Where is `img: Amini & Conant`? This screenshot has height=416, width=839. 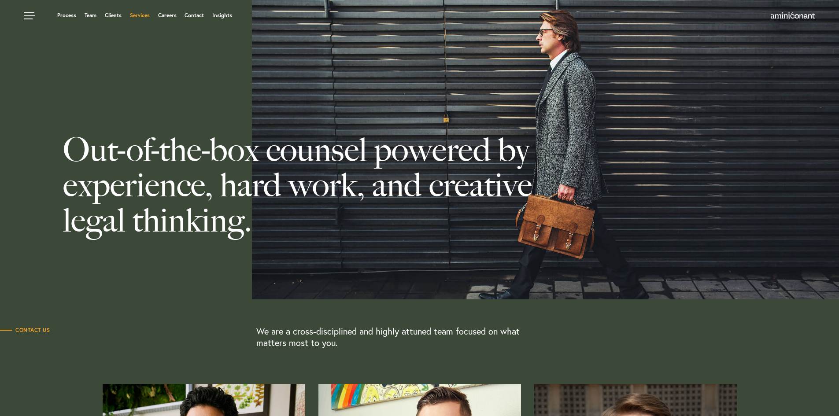
img: Amini & Conant is located at coordinates (793, 16).